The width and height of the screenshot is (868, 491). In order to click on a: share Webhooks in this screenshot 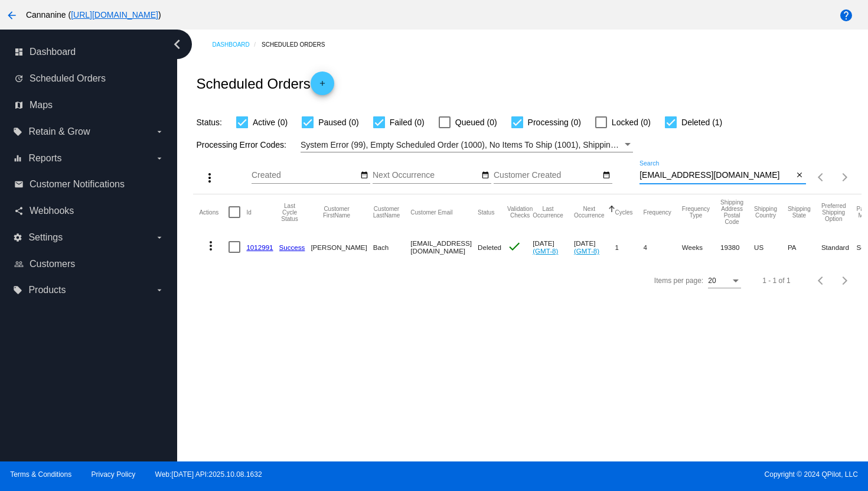, I will do `click(89, 211)`.